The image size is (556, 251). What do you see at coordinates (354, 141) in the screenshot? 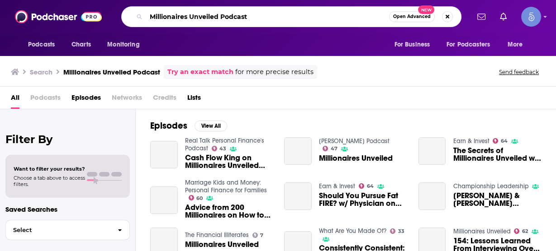
I see `a: AJ Osborne Podcast` at bounding box center [354, 141].